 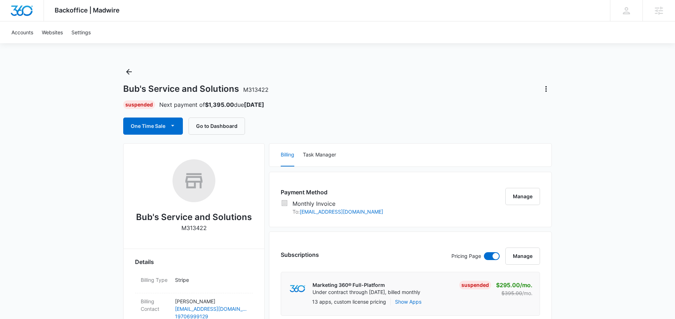 What do you see at coordinates (332, 192) in the screenshot?
I see `h3: Payment Method` at bounding box center [332, 192].